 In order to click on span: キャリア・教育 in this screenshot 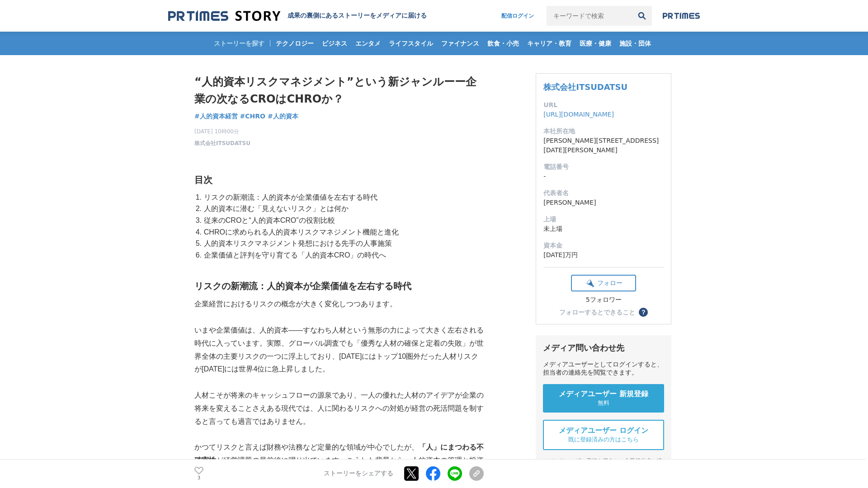, I will do `click(549, 43)`.